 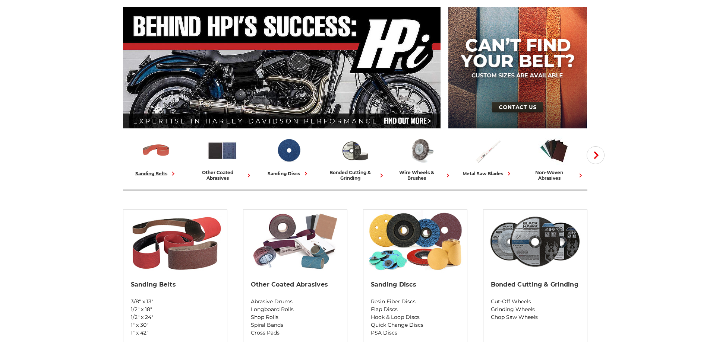 What do you see at coordinates (222, 158) in the screenshot?
I see `a: other coated abrasives` at bounding box center [222, 158].